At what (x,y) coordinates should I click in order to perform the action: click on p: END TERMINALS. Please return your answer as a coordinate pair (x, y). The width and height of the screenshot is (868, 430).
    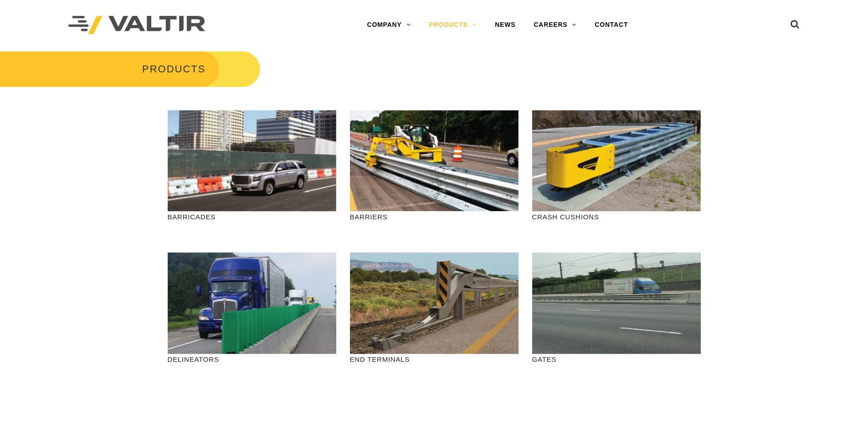
    Looking at the image, I should click on (434, 359).